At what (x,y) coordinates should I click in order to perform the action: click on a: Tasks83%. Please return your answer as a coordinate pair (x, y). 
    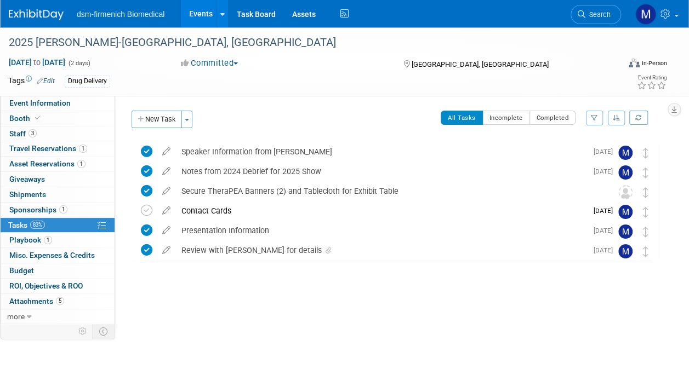
    Looking at the image, I should click on (58, 225).